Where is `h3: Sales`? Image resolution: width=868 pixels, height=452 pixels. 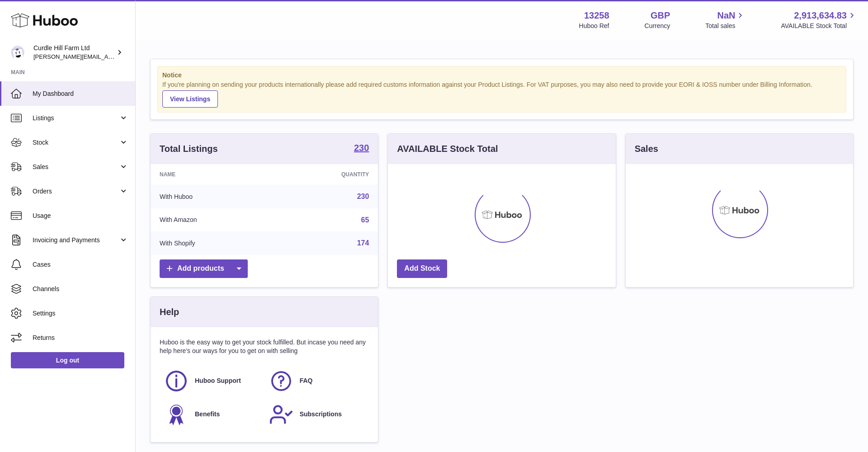
h3: Sales is located at coordinates (647, 149).